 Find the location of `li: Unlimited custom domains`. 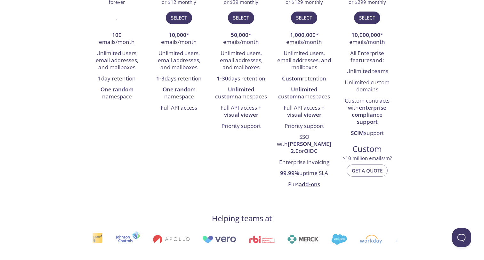

li: Unlimited custom domains is located at coordinates (367, 86).